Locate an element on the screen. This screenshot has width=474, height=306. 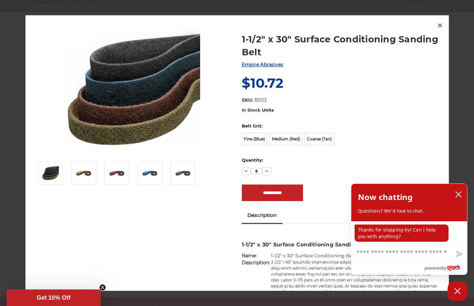
span: Empire Abrasives is located at coordinates (263, 65).